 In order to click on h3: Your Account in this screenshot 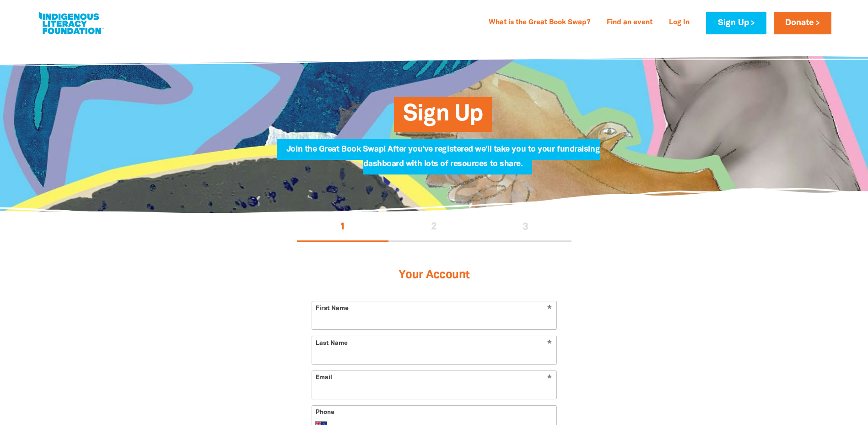, I will do `click(434, 275)`.